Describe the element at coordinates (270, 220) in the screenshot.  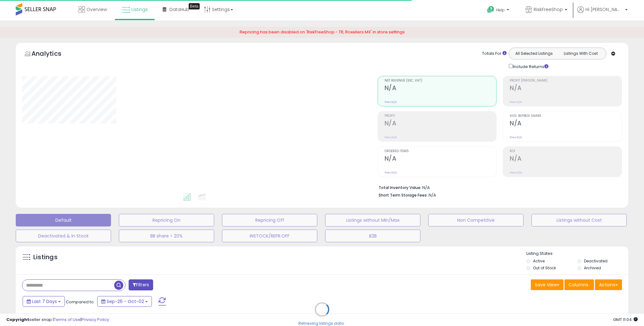
I see `button: Repricing Off` at that location.